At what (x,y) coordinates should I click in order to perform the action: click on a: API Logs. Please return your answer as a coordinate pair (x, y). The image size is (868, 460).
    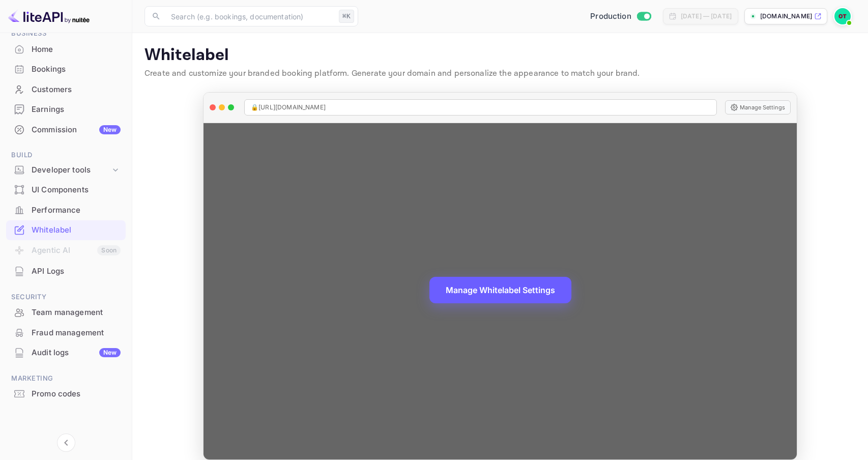
    Looking at the image, I should click on (66, 271).